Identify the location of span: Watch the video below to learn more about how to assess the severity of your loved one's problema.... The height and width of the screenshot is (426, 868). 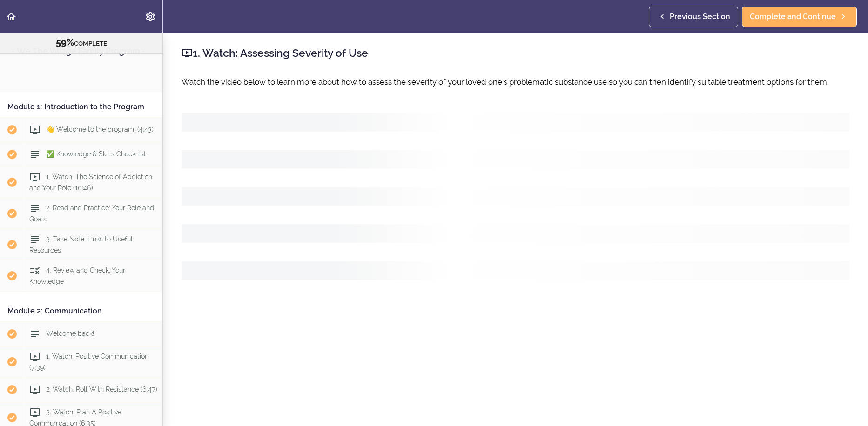
(505, 82).